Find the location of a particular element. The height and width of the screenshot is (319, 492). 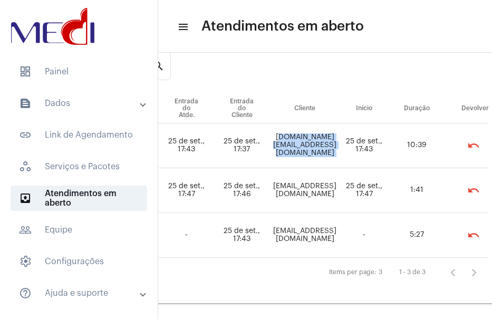

th: Início is located at coordinates (364, 109).